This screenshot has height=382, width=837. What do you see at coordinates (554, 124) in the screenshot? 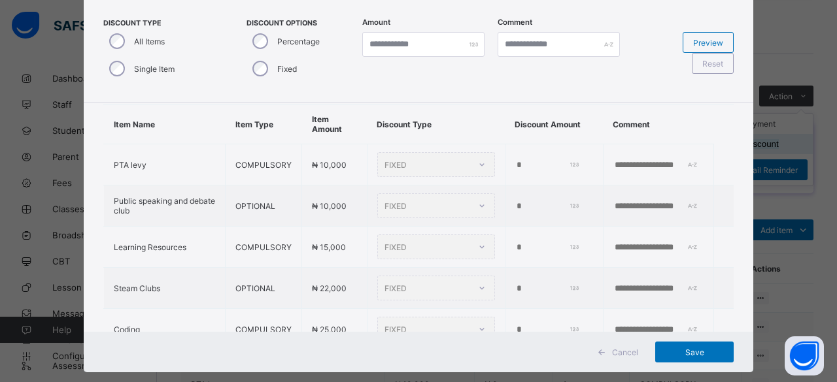
I see `th: Discount Amount` at bounding box center [554, 124].